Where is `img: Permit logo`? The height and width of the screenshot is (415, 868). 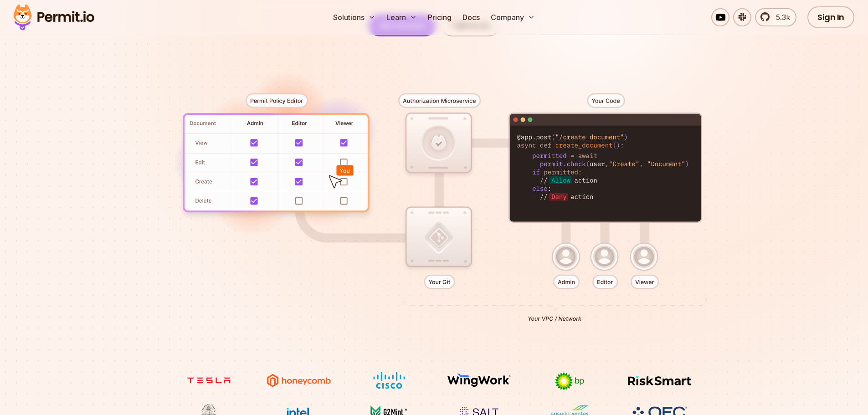
img: Permit logo is located at coordinates (53, 17).